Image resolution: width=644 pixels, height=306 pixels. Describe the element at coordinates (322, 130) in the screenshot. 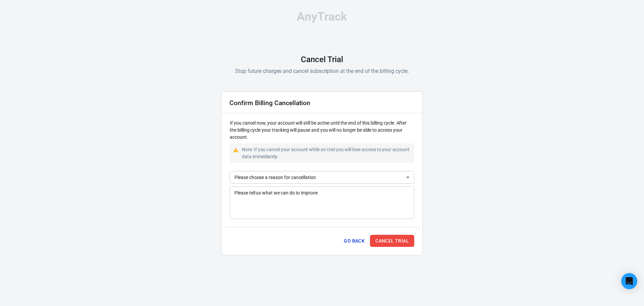

I see `p: If you cancel now, your account will still be active until the end of this billing cycle. After t...` at that location.